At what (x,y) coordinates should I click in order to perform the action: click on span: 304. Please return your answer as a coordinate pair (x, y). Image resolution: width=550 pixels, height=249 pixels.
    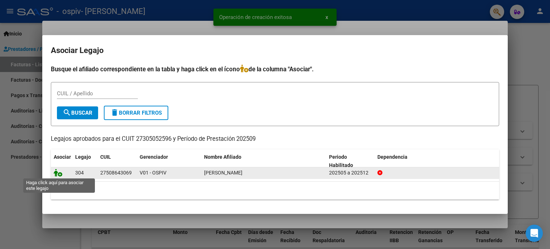
    Looking at the image, I should click on (79, 173).